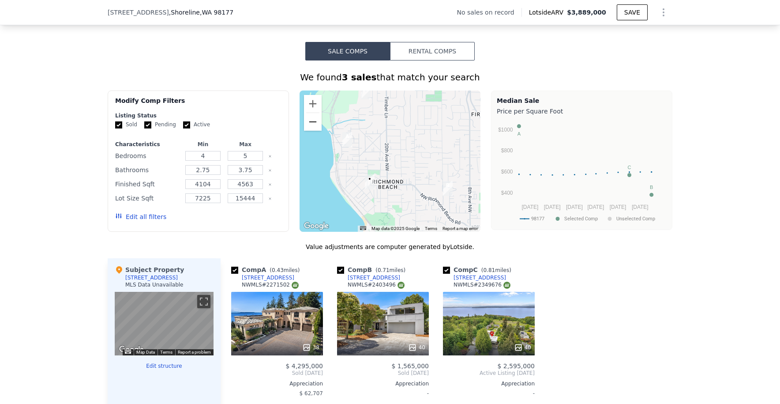  I want to click on text: Unselected Comp, so click(636, 218).